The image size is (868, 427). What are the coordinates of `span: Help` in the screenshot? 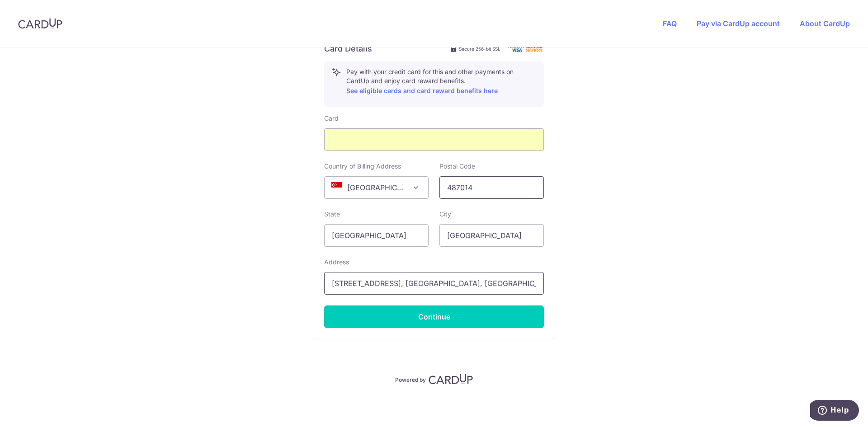 It's located at (30, 10).